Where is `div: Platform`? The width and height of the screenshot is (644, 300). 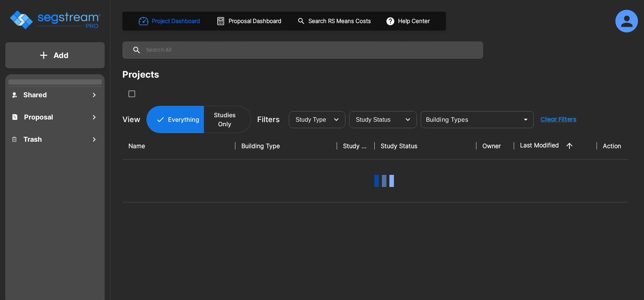
div: Platform is located at coordinates (199, 120).